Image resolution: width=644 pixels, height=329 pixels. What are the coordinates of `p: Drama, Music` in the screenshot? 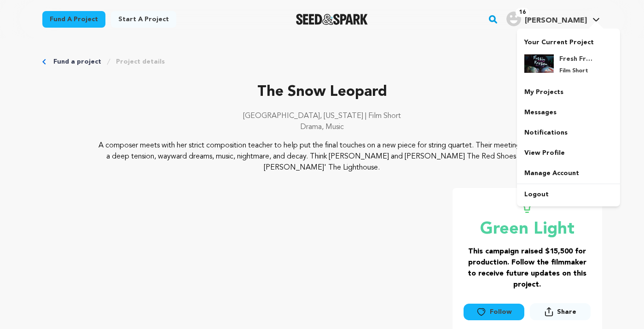 It's located at (322, 127).